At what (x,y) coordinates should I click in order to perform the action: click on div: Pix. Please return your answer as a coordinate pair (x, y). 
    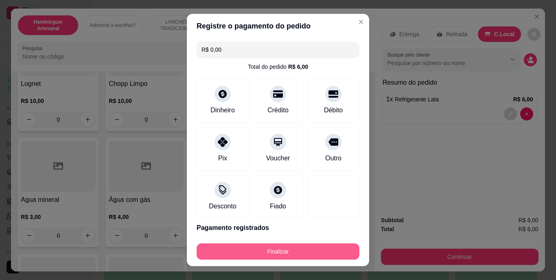
    Looking at the image, I should click on (222, 158).